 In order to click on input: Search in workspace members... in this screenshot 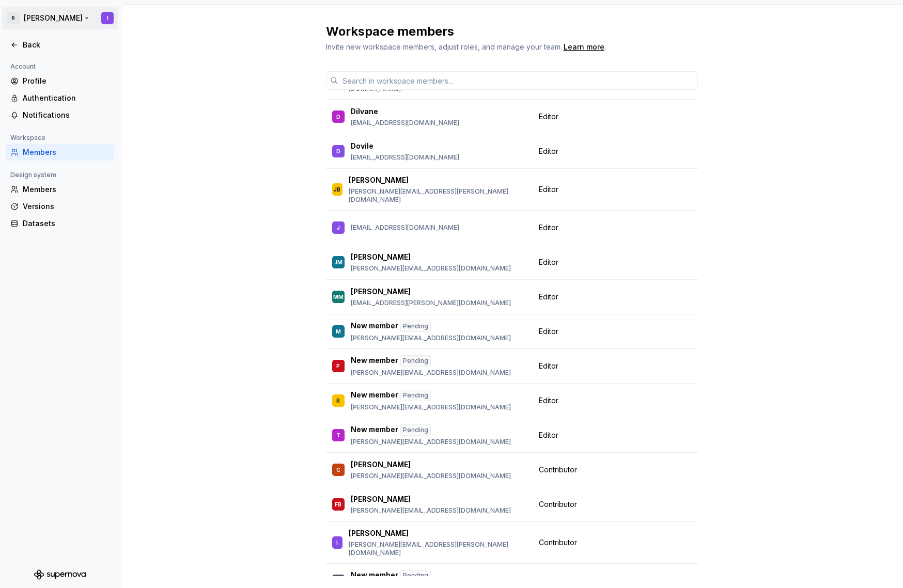, I will do `click(518, 81)`.